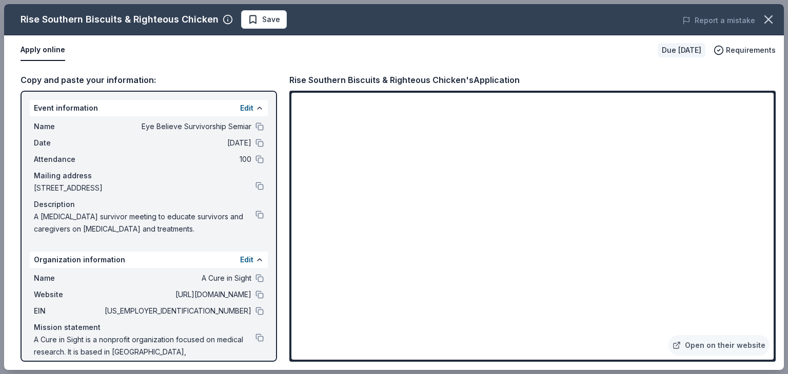  Describe the element at coordinates (718, 21) in the screenshot. I see `button: Report a mistake` at that location.